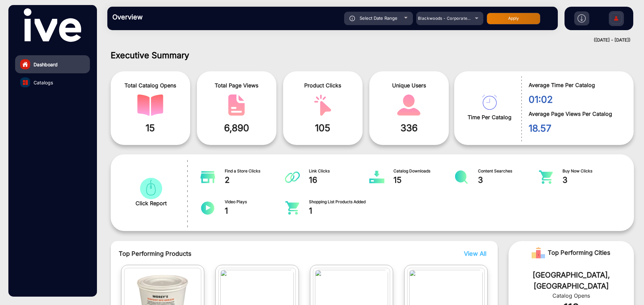  Describe the element at coordinates (409, 85) in the screenshot. I see `span: Unique Users` at that location.